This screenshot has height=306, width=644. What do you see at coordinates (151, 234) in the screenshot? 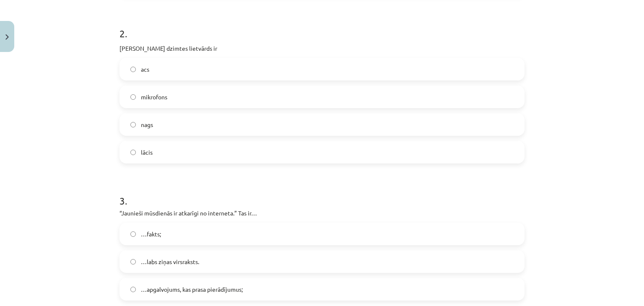
I see `span: …fakts;` at bounding box center [151, 234].